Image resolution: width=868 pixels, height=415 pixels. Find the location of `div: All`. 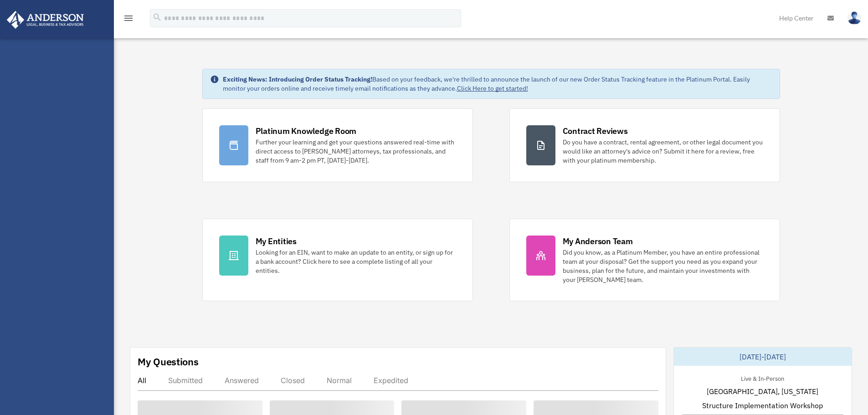

div: All is located at coordinates (142, 380).